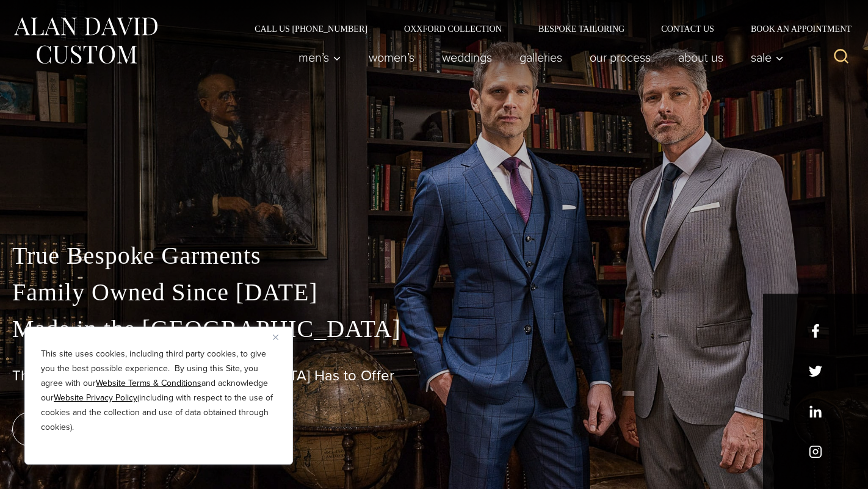  Describe the element at coordinates (148, 382) in the screenshot. I see `u: Website Terms & Conditions` at that location.